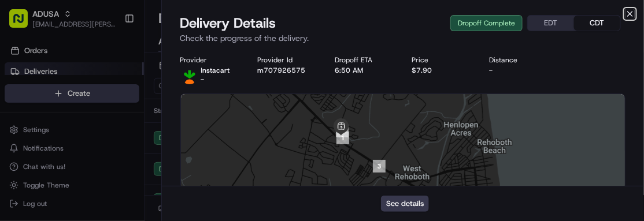  What do you see at coordinates (127, 139) in the screenshot?
I see `span: Pylon` at bounding box center [127, 139].